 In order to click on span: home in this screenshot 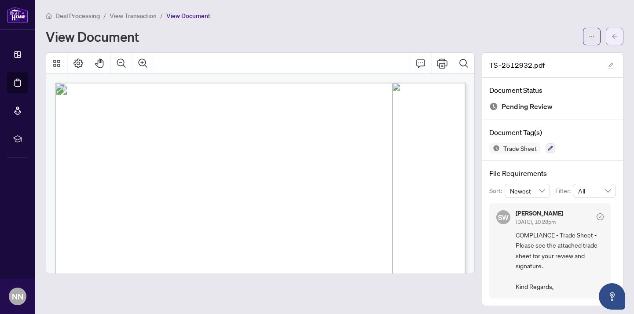, I will do `click(49, 16)`.